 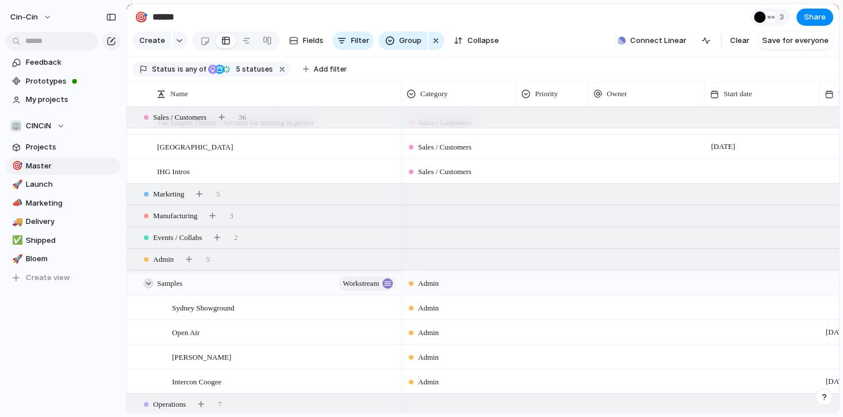 What do you see at coordinates (63, 166) in the screenshot?
I see `a: 🎯Master` at bounding box center [63, 166].